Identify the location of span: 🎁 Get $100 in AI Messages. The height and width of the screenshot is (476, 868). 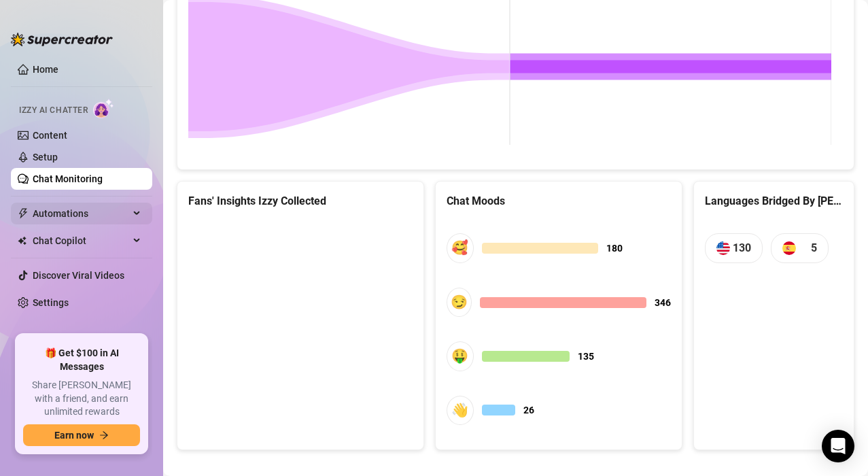
(81, 360).